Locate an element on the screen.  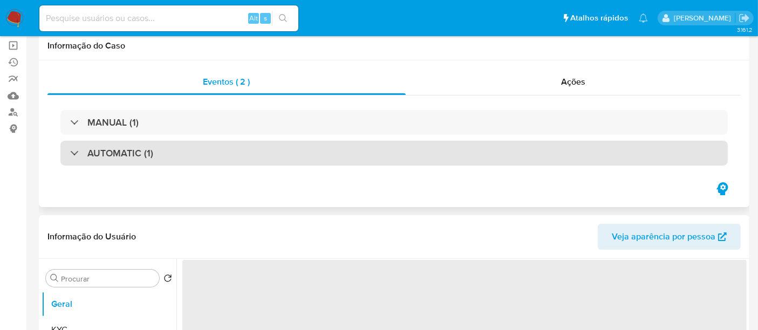
h1: Informação do Caso is located at coordinates (394, 46).